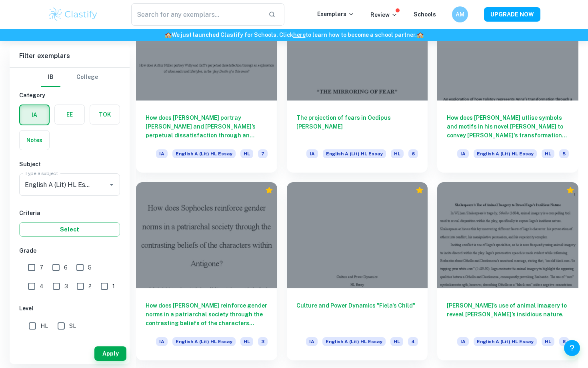  What do you see at coordinates (35, 115) in the screenshot?
I see `button: IA` at bounding box center [35, 115].